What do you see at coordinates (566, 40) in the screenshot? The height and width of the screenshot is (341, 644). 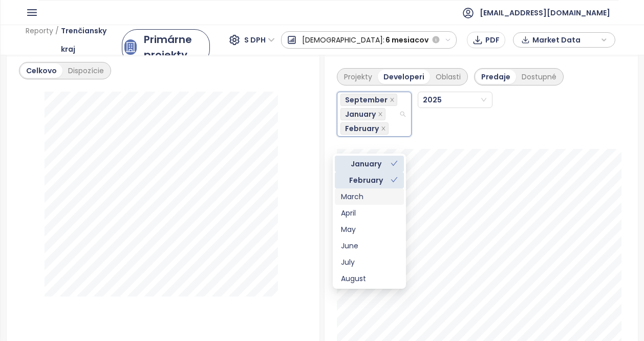 I see `span: Market Data` at bounding box center [566, 40].